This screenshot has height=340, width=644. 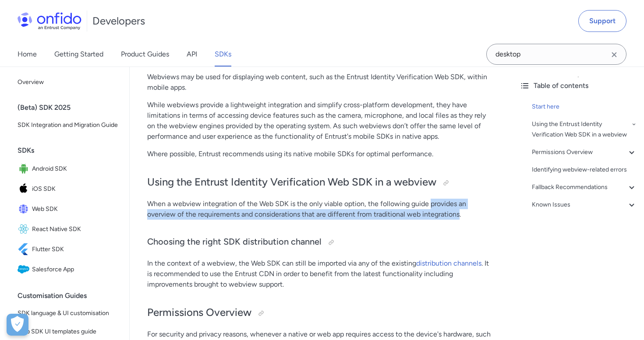 I want to click on img: IconFlutter SDK, so click(x=24, y=249).